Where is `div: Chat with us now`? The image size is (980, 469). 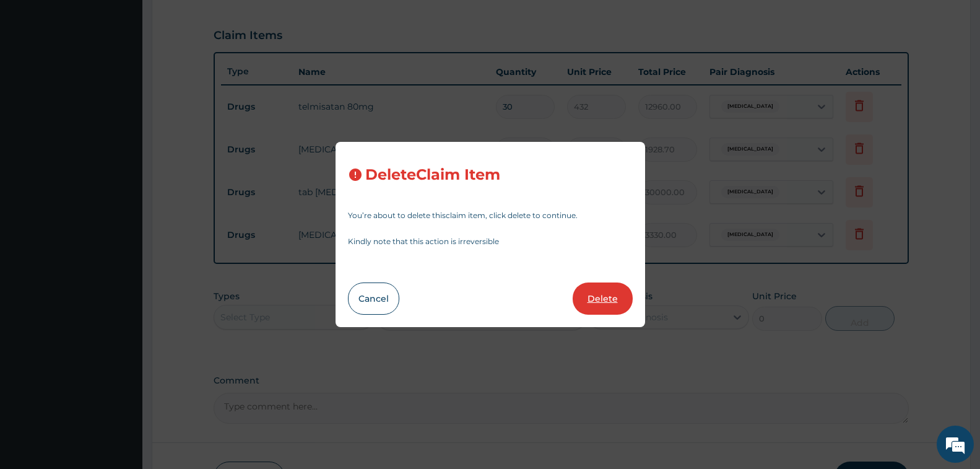
div: Chat with us now is located at coordinates (137, 78).